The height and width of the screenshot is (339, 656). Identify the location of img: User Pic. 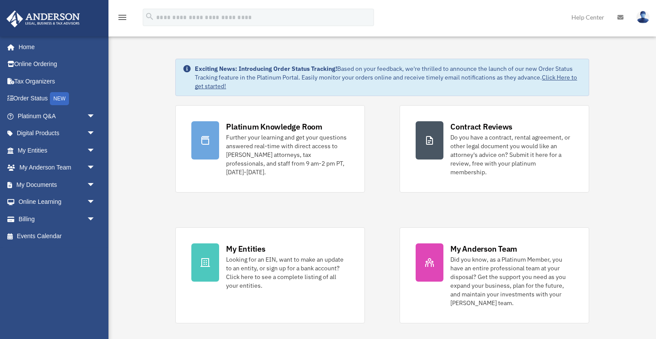
(643, 17).